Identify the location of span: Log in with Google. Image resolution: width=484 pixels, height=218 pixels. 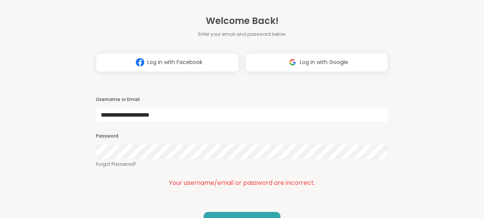
(324, 62).